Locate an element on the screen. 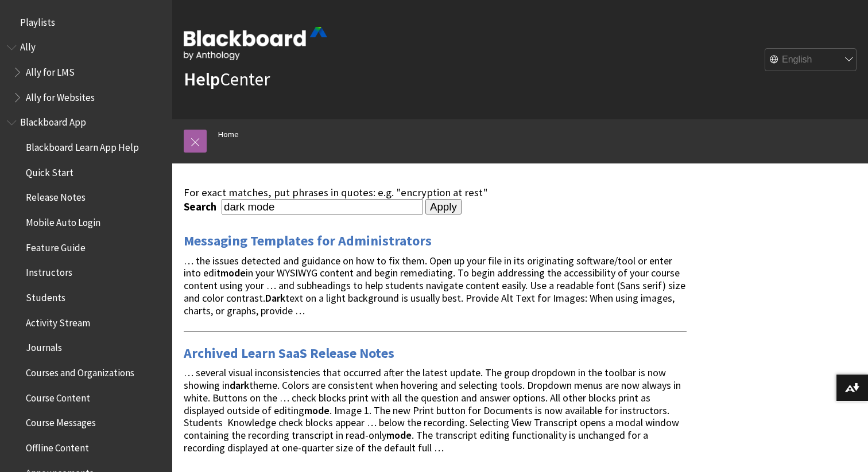  nav: Book outline for Playlists is located at coordinates (86, 23).